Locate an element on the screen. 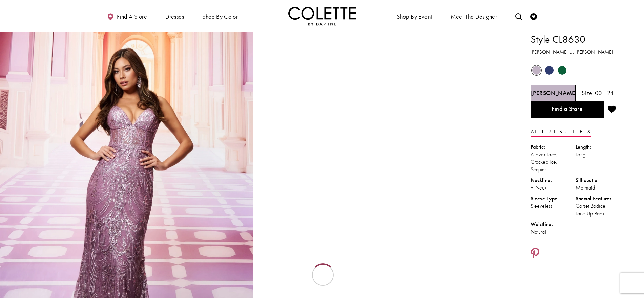  span: Find a store is located at coordinates (132, 17).